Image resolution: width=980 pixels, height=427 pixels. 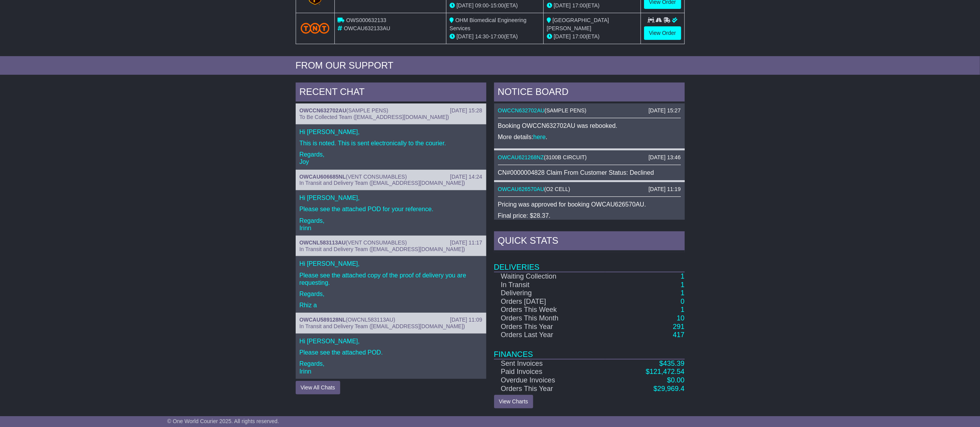 I want to click on a: $29,969.4, so click(x=669, y=388).